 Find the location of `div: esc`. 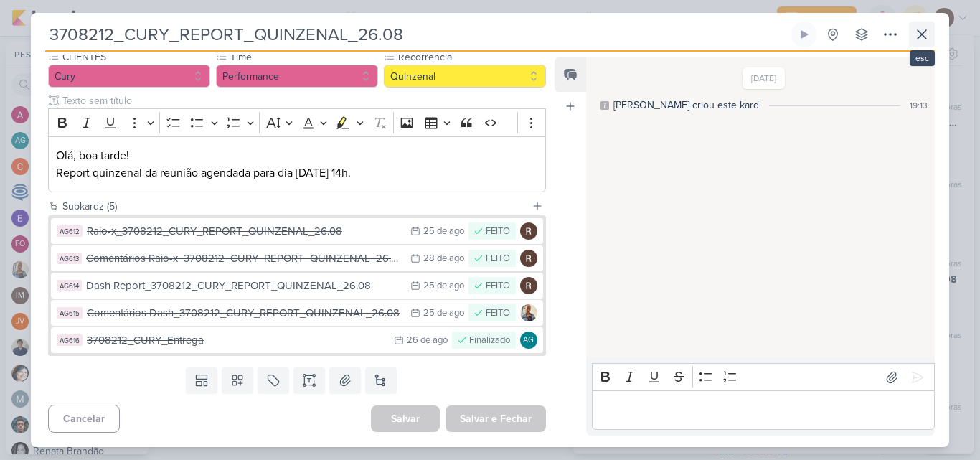

div: esc is located at coordinates (922, 58).